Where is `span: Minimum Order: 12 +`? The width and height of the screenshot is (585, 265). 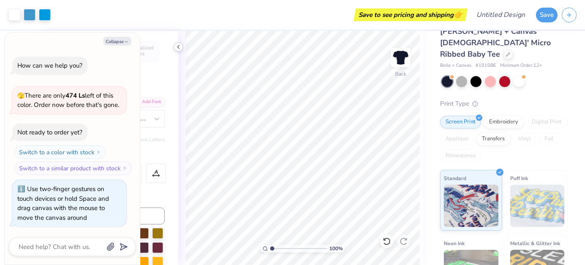 span: Minimum Order: 12 + is located at coordinates (522, 66).